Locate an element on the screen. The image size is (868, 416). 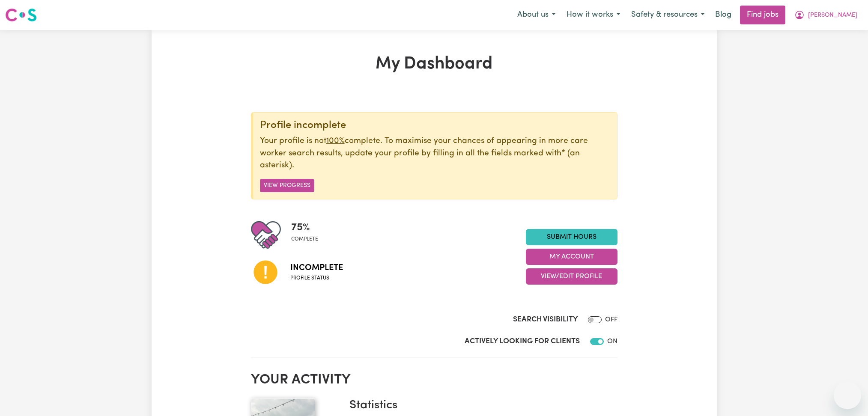
a: Submit Hours is located at coordinates (572, 237).